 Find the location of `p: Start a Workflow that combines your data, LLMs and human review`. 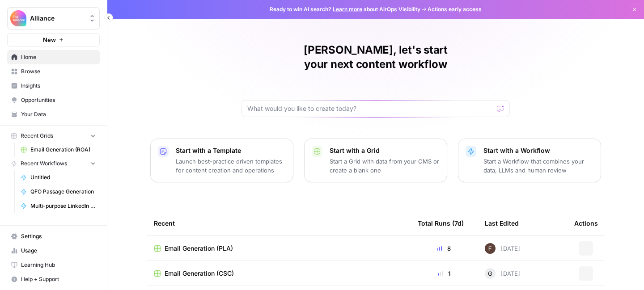

p: Start a Workflow that combines your data, LLMs and human review is located at coordinates (538, 166).